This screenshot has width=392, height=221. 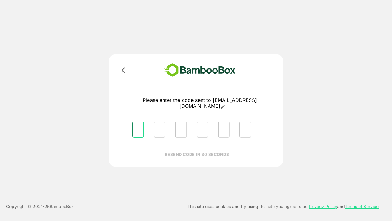 I want to click on a: Terms of Service, so click(x=362, y=206).